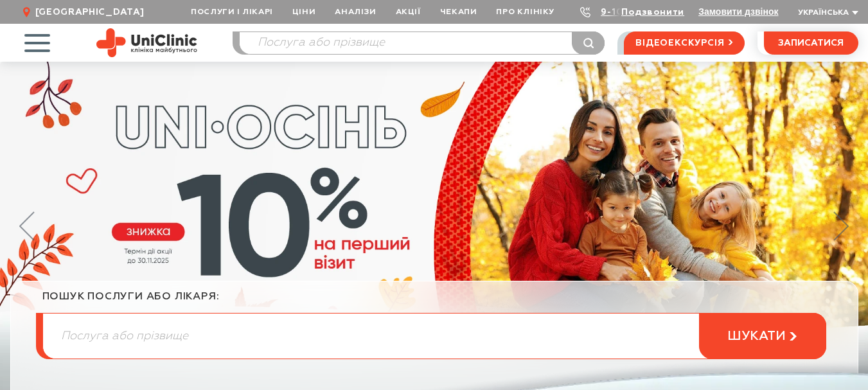  Describe the element at coordinates (738, 11) in the screenshot. I see `button: Замовити дзвінок` at that location.